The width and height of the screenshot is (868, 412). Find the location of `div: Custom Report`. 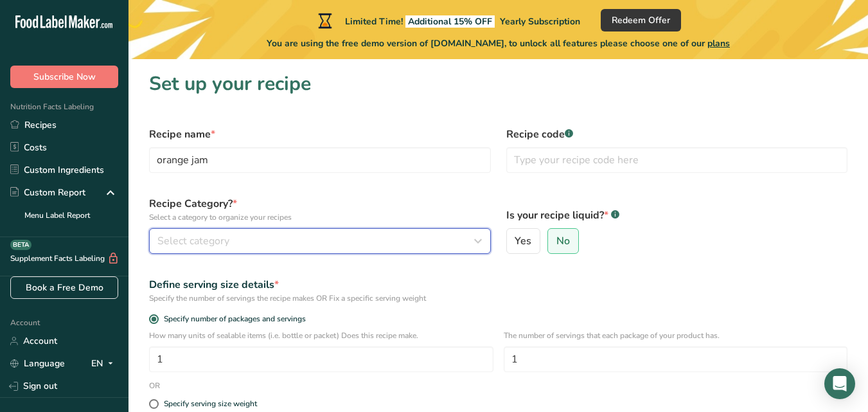

div: Custom Report is located at coordinates (48, 192).